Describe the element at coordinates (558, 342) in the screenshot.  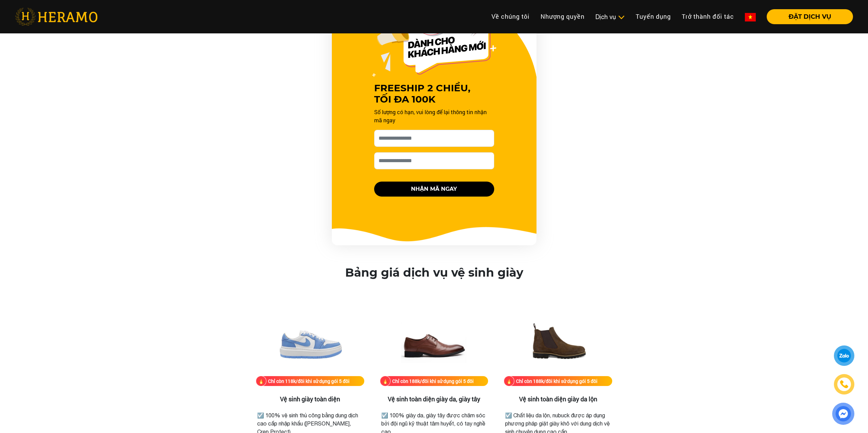
I see `img: Vệ sinh toàn diện giày da lộn` at that location.